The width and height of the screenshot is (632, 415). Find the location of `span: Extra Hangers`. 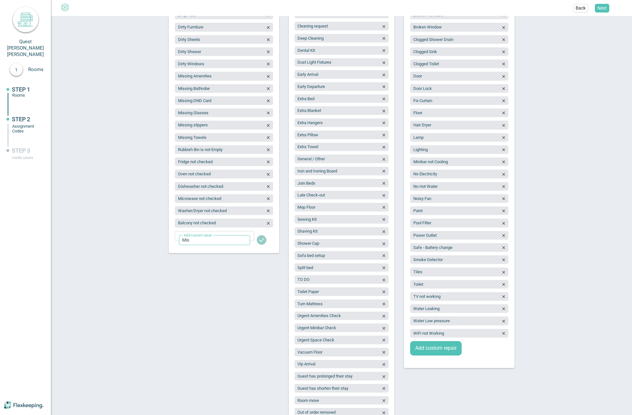

span: Extra Hangers is located at coordinates (310, 123).